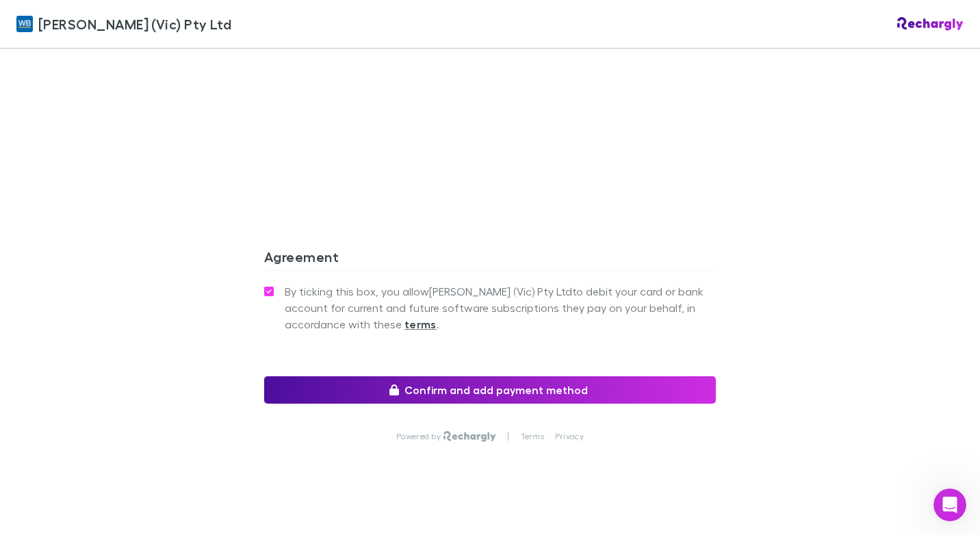  Describe the element at coordinates (569, 437) in the screenshot. I see `a: Privacy` at that location.